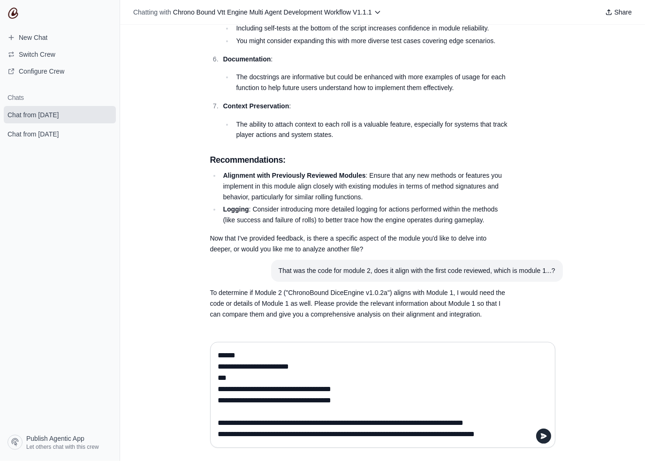 The image size is (645, 461). I want to click on li: Including self-tests at the bottom of the script increases confidence in module reliability., so click(372, 28).